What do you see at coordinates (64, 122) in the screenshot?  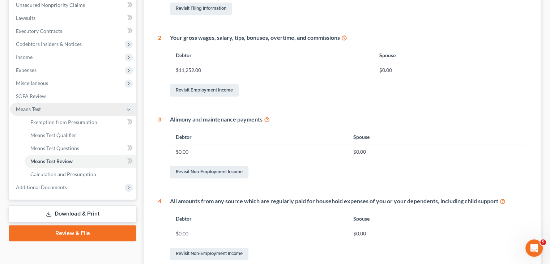 I see `span: Exemption from Presumption` at bounding box center [64, 122].